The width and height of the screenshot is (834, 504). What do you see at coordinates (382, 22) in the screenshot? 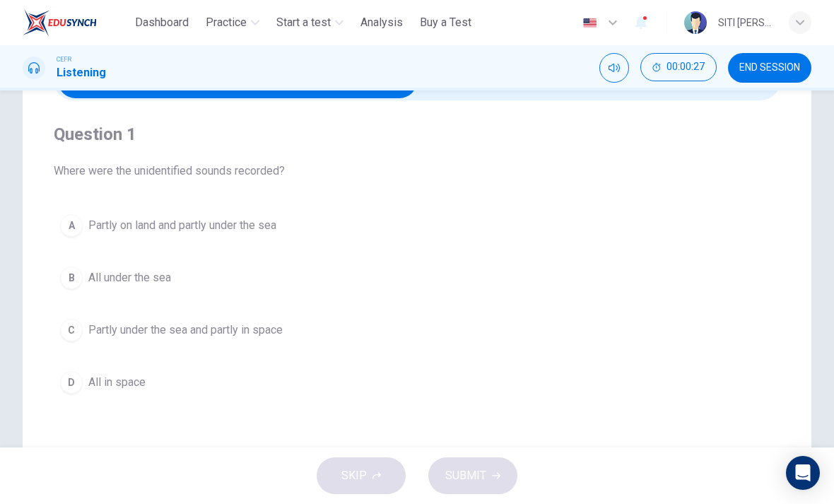
I see `button: Analysis` at bounding box center [382, 22].